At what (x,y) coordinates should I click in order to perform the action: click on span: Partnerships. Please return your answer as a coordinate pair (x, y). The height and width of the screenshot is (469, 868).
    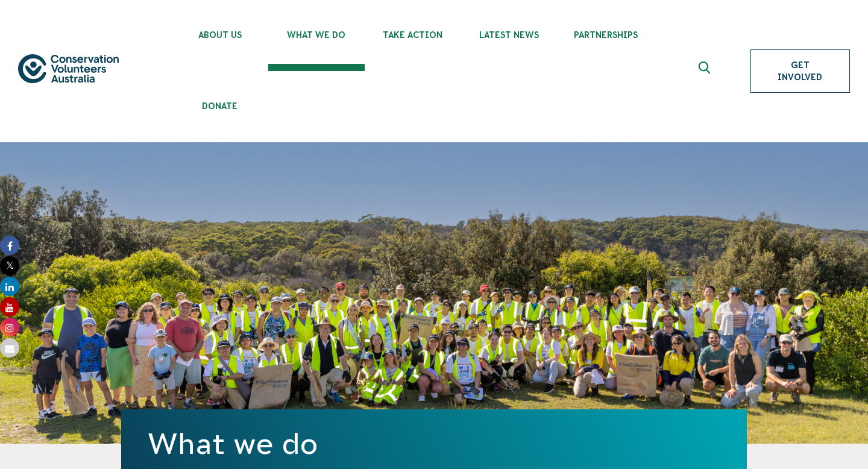
    Looking at the image, I should click on (606, 35).